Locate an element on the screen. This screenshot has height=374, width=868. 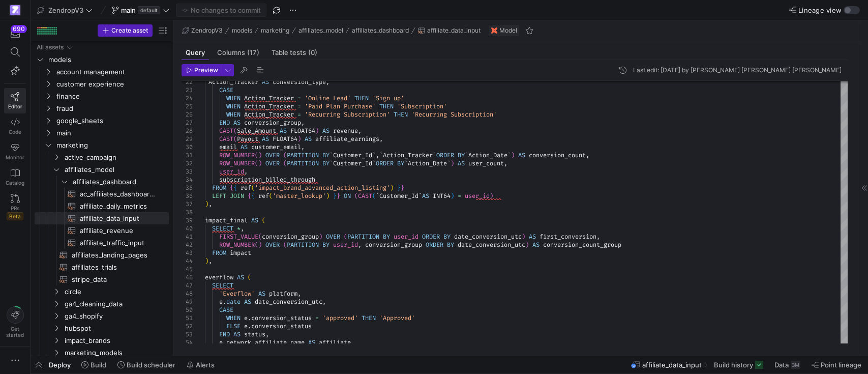
a: affiliates_landing_pages​​​​​​​​​​ is located at coordinates (102, 255).